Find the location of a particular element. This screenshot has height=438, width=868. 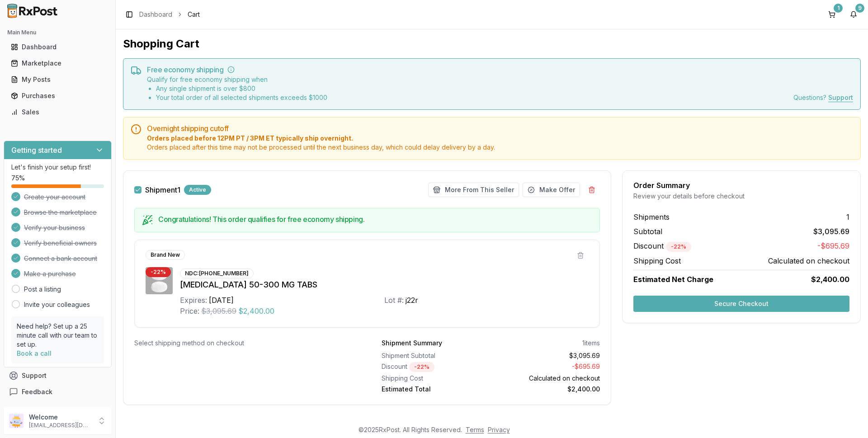

div: Active is located at coordinates (197, 190).